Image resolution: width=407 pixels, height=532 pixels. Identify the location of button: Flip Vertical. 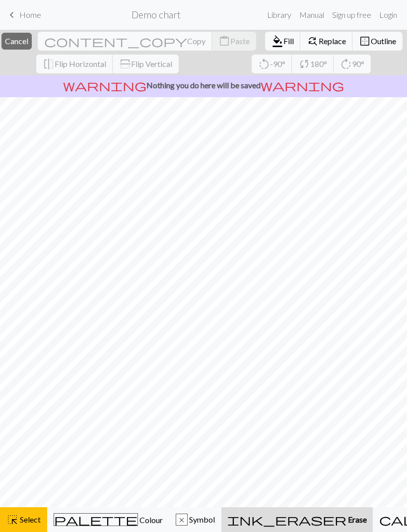
(146, 64).